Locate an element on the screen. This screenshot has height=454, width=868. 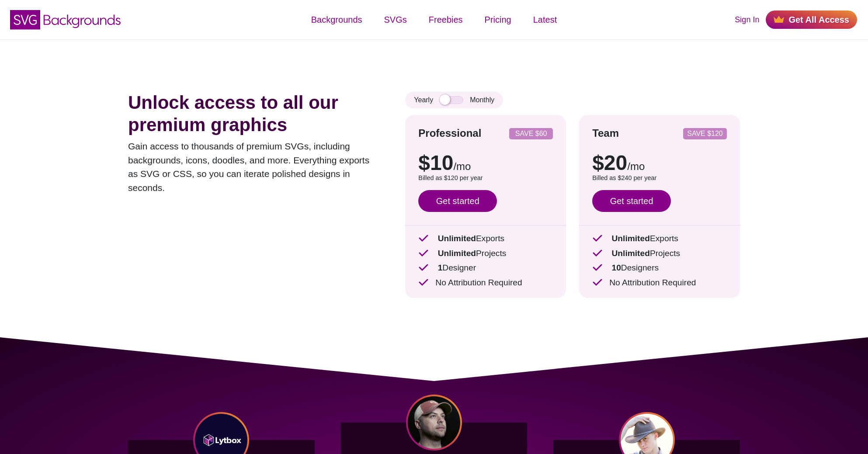
a: Sign In is located at coordinates (747, 20).